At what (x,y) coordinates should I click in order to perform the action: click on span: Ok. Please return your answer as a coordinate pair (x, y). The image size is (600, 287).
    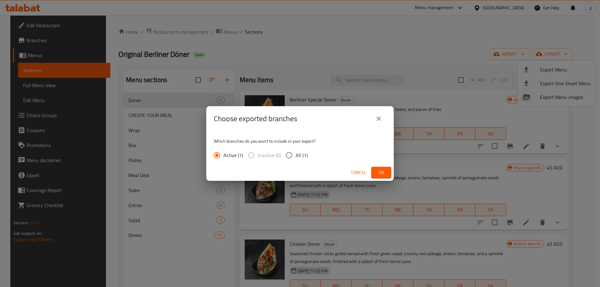
    Looking at the image, I should click on (381, 172).